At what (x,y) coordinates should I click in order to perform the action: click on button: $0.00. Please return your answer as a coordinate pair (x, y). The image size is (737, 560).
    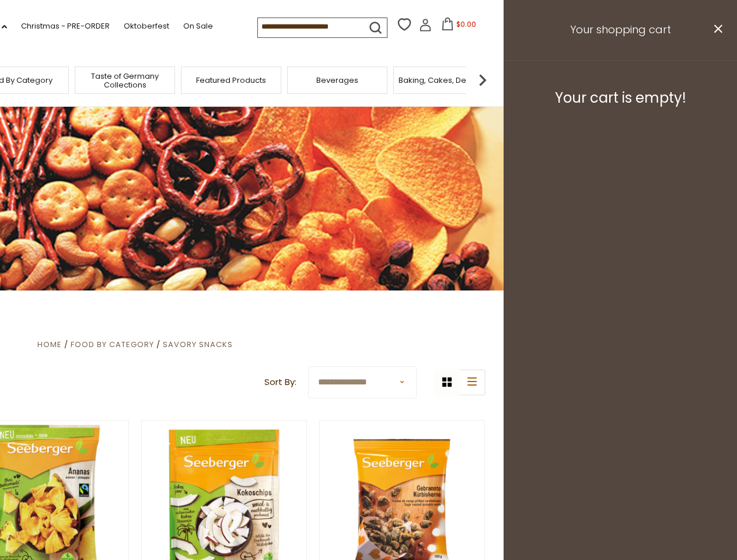
    Looking at the image, I should click on (458, 26).